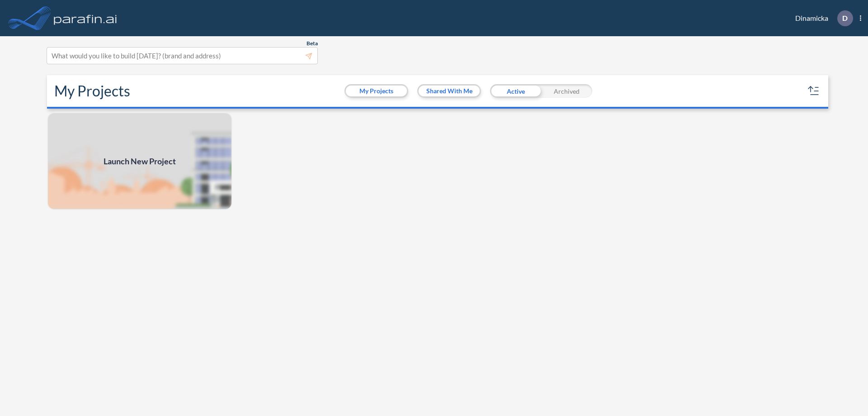  Describe the element at coordinates (140, 161) in the screenshot. I see `img: add` at that location.